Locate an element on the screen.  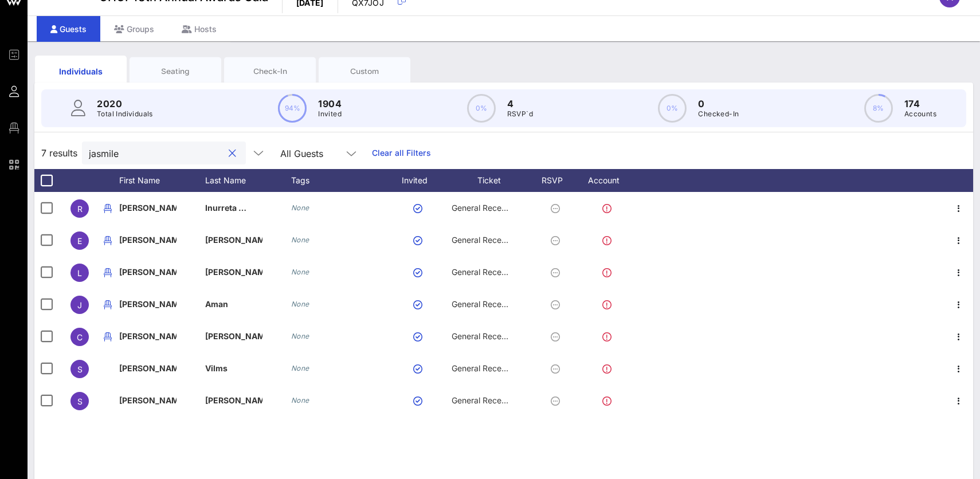
span: C is located at coordinates (80, 337).